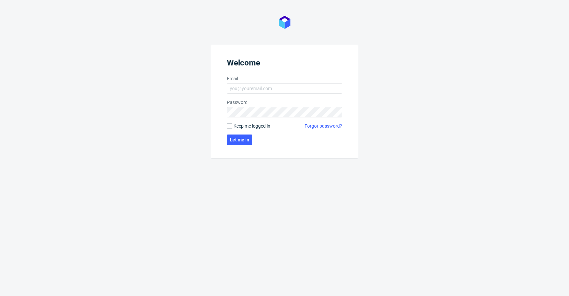 The image size is (569, 296). What do you see at coordinates (285, 79) in the screenshot?
I see `label: Email` at bounding box center [285, 79].